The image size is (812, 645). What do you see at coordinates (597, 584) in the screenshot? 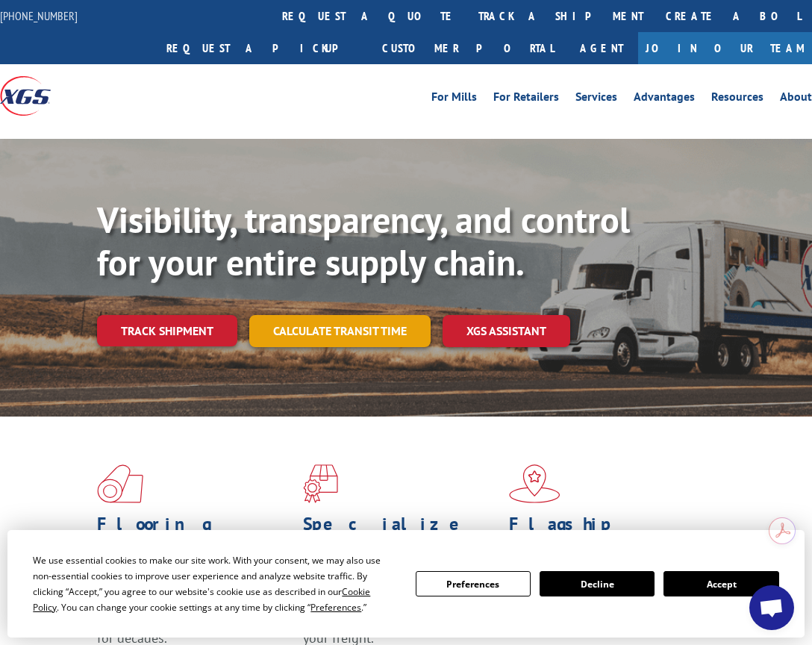
I see `button: Decline` at bounding box center [597, 584].